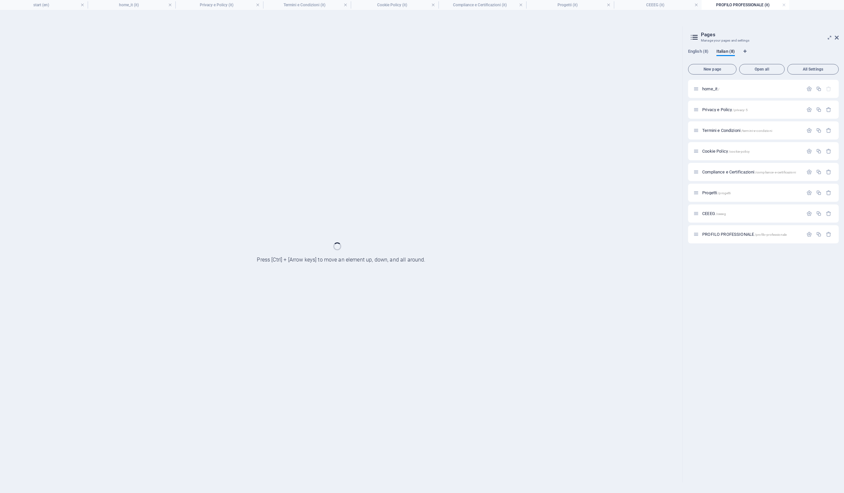 The height and width of the screenshot is (493, 844). I want to click on span: /termini-e-condizioni, so click(756, 130).